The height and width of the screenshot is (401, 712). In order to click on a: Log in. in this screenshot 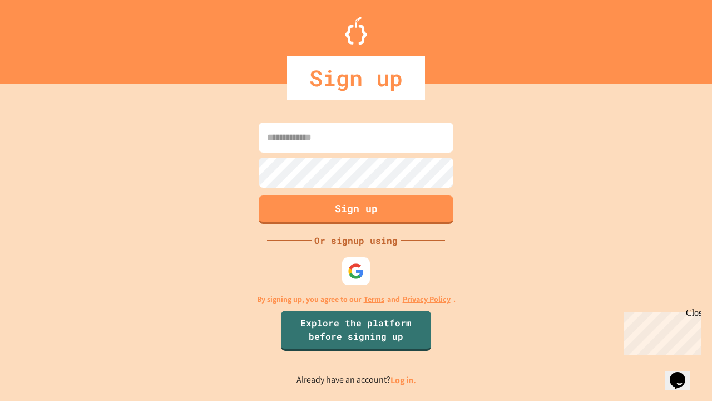, I will do `click(403, 379)`.